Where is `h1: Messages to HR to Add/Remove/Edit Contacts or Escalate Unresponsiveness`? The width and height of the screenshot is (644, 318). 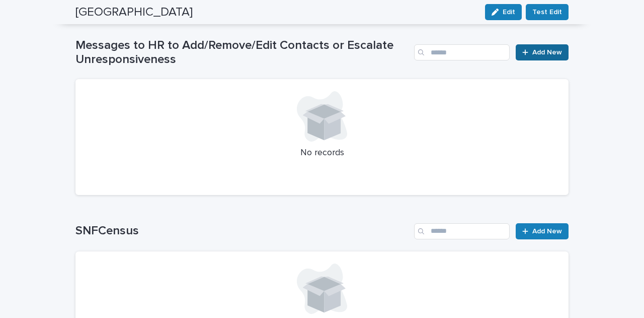 h1: Messages to HR to Add/Remove/Edit Contacts or Escalate Unresponsiveness is located at coordinates (242, 53).